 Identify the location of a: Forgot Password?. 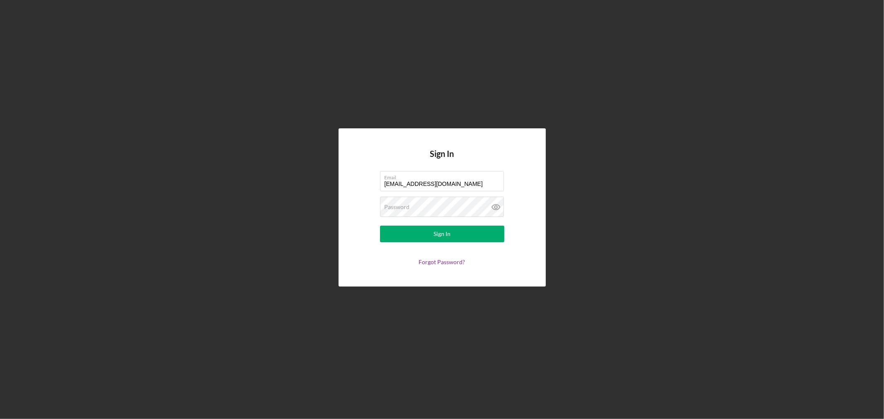
(442, 262).